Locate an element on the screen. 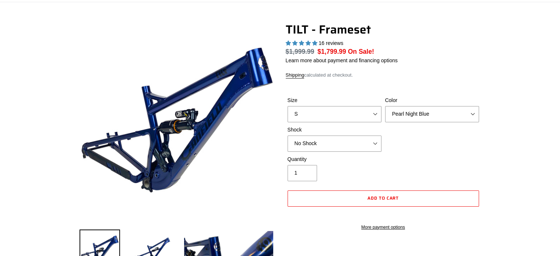 This screenshot has height=256, width=560. div: calculated at checkout. is located at coordinates (383, 75).